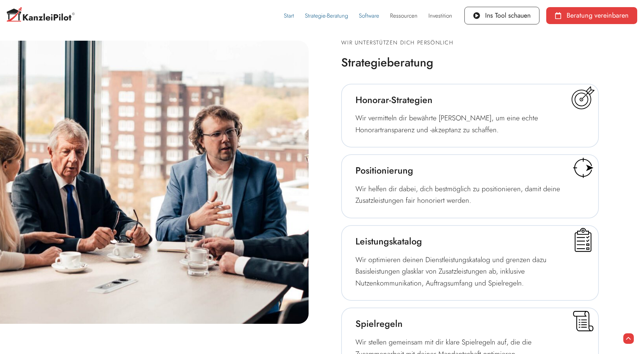  I want to click on a: Software, so click(369, 16).